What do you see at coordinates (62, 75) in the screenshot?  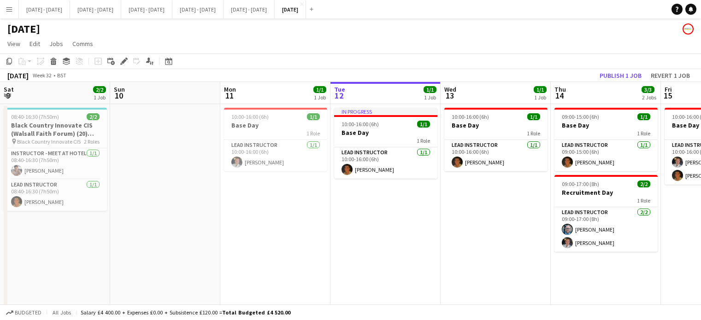 I see `div: BST` at bounding box center [62, 75].